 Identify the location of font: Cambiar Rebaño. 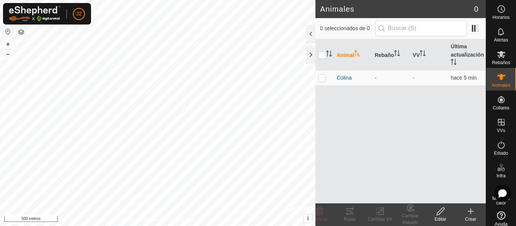
(410, 220).